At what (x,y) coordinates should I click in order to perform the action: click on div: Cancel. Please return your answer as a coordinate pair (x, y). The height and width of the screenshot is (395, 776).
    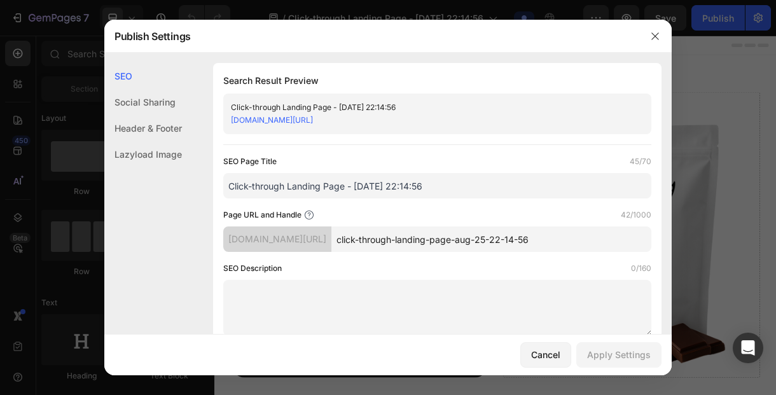
    Looking at the image, I should click on (546, 354).